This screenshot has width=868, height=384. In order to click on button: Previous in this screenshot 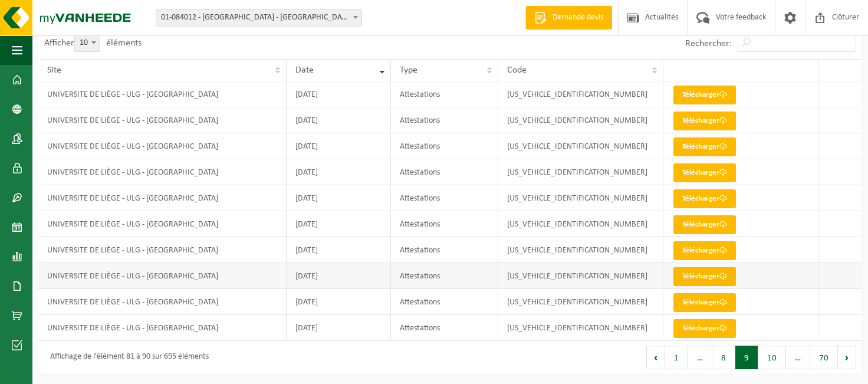, I will do `click(656, 357)`.